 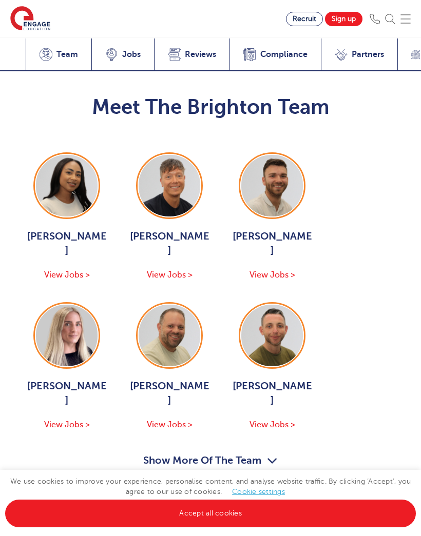 What do you see at coordinates (258, 492) in the screenshot?
I see `a: Cookie settings` at bounding box center [258, 492].